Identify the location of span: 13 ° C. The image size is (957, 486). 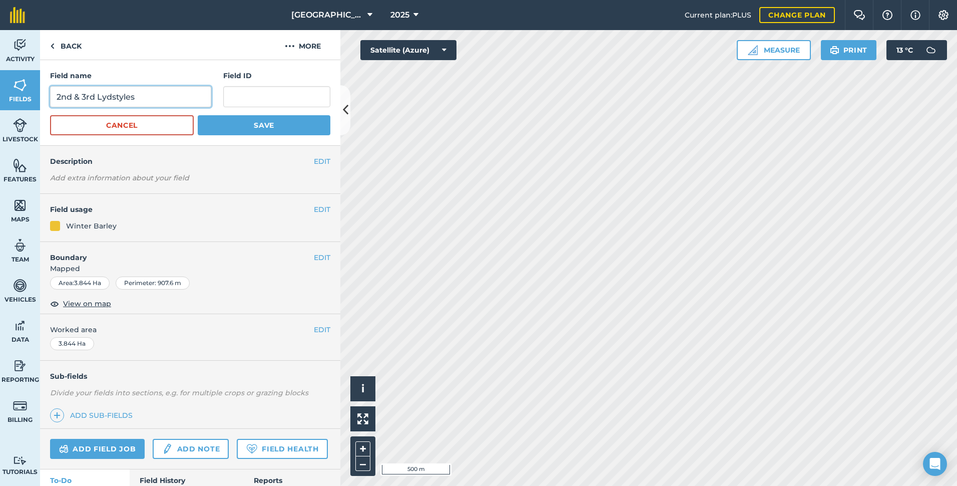
(905, 50).